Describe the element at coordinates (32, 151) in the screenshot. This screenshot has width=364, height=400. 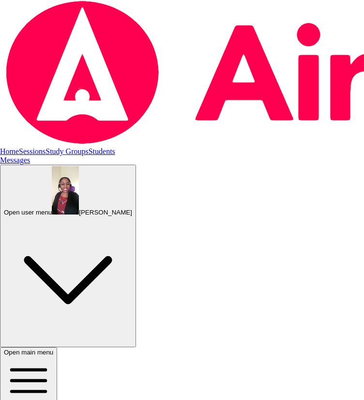
I see `a: Sessions` at that location.